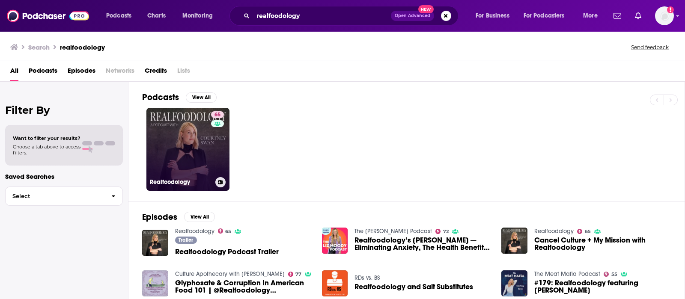 The height and width of the screenshot is (299, 685). I want to click on a: Credits, so click(156, 72).